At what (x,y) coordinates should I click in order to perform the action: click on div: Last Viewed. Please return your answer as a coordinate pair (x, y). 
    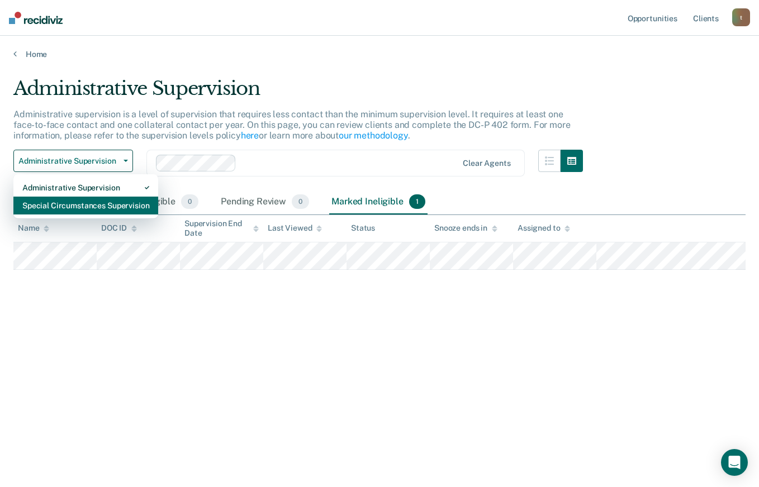
    Looking at the image, I should click on (295, 228).